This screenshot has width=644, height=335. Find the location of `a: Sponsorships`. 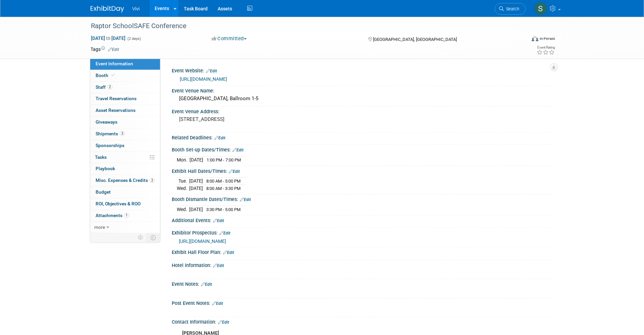

a: Sponsorships is located at coordinates (125, 146).